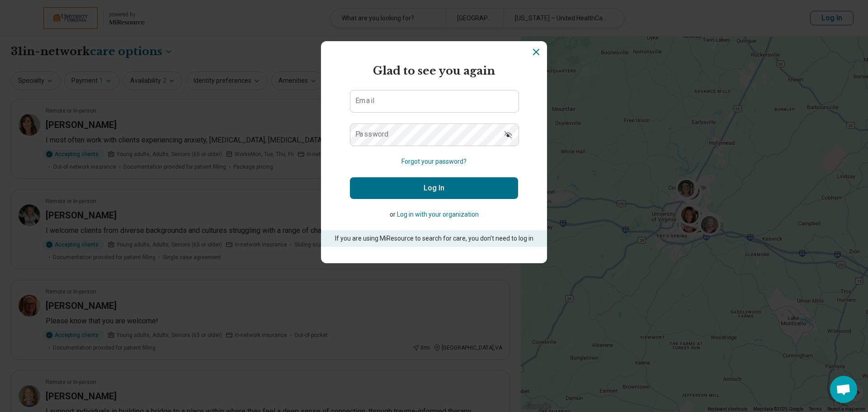  Describe the element at coordinates (434, 239) in the screenshot. I see `p: If you are using MiResource to search for care, you don’t need to log in` at that location.